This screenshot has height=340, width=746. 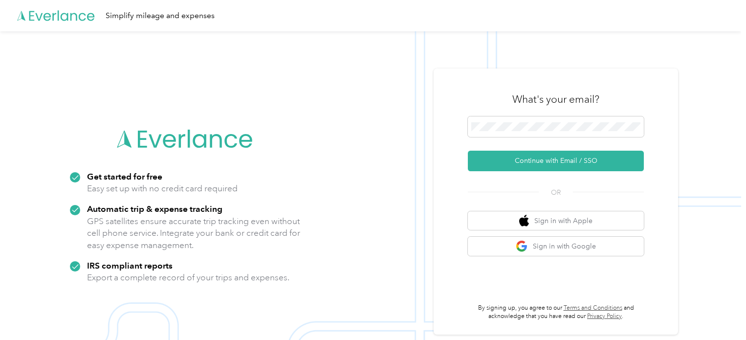 I want to click on h3: What's your email?, so click(x=556, y=99).